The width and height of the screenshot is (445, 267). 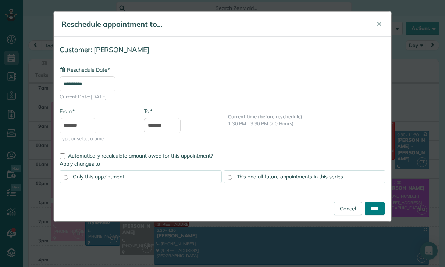 I want to click on span: Type or select a time, so click(x=96, y=139).